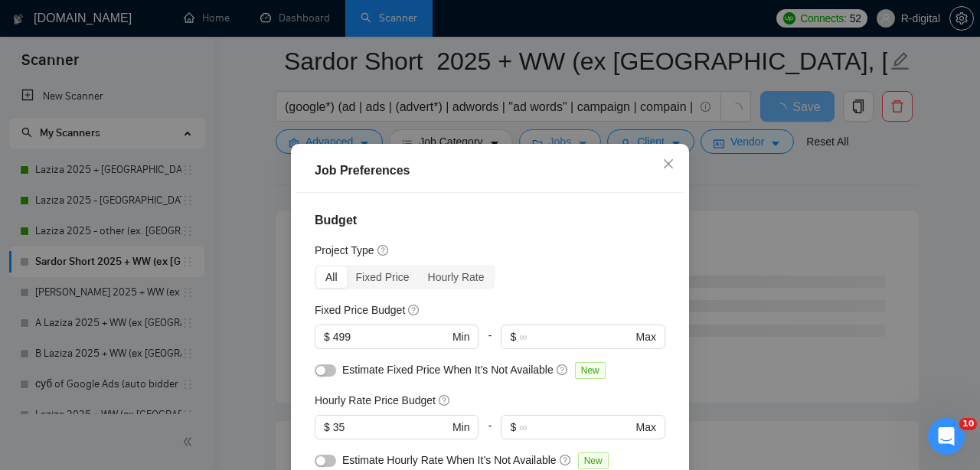 The image size is (980, 470). I want to click on span: 10, so click(968, 424).